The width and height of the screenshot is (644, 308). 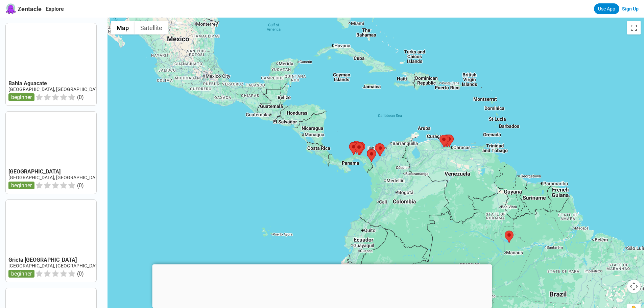 I want to click on a: Use App, so click(x=606, y=9).